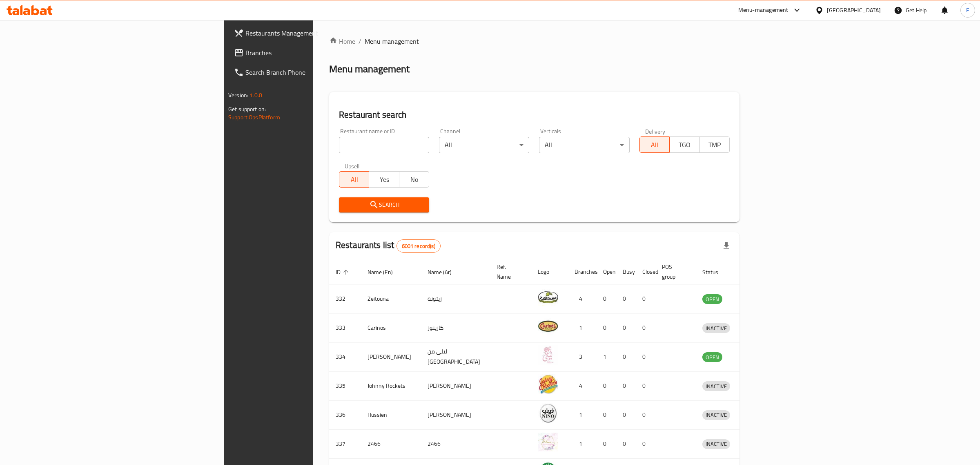 The image size is (980, 465). Describe the element at coordinates (343, 272) in the screenshot. I see `span: ID` at that location.